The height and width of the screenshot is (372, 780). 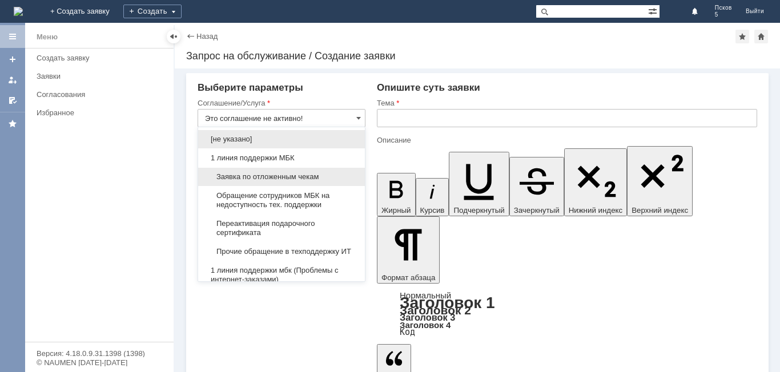 I want to click on div: Добавить в избранное, so click(x=743, y=37).